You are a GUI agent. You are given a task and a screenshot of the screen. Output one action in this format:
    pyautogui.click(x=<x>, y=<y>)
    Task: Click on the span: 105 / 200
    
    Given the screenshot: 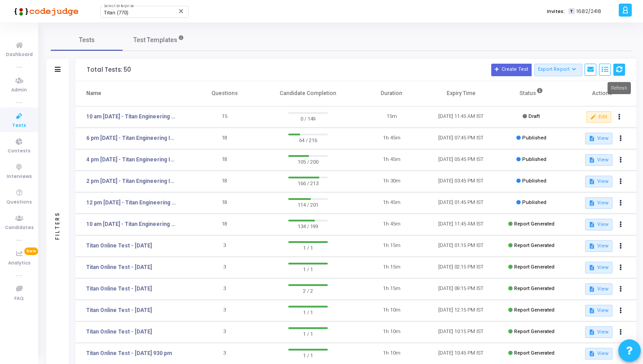 What is the action you would take?
    pyautogui.click(x=308, y=162)
    